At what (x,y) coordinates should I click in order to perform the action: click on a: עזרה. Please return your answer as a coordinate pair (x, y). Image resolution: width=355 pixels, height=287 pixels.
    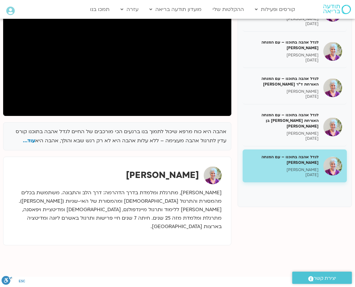
    Looking at the image, I should click on (129, 9).